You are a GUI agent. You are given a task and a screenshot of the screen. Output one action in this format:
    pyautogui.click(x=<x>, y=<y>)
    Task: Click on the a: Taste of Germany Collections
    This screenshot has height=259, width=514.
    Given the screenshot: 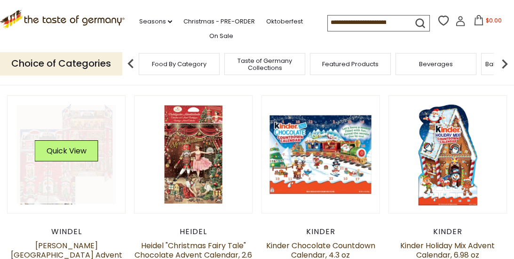 What is the action you would take?
    pyautogui.click(x=265, y=64)
    